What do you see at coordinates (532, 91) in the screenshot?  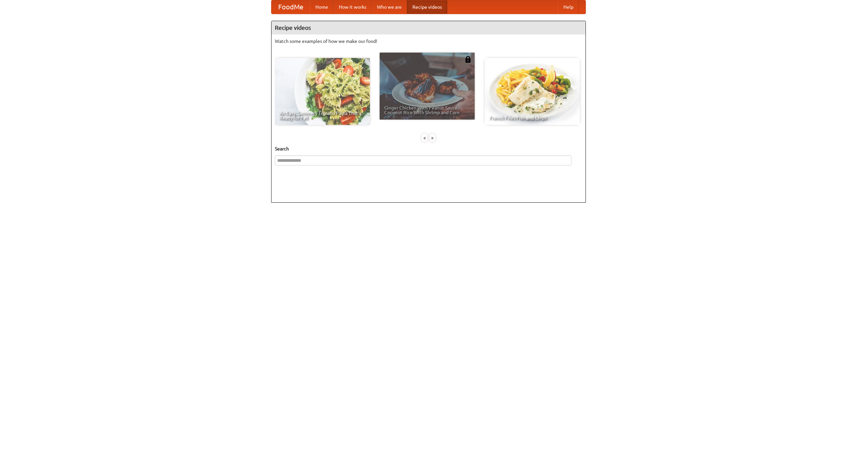 I see `a: French Fries Fish and Chips` at bounding box center [532, 91].